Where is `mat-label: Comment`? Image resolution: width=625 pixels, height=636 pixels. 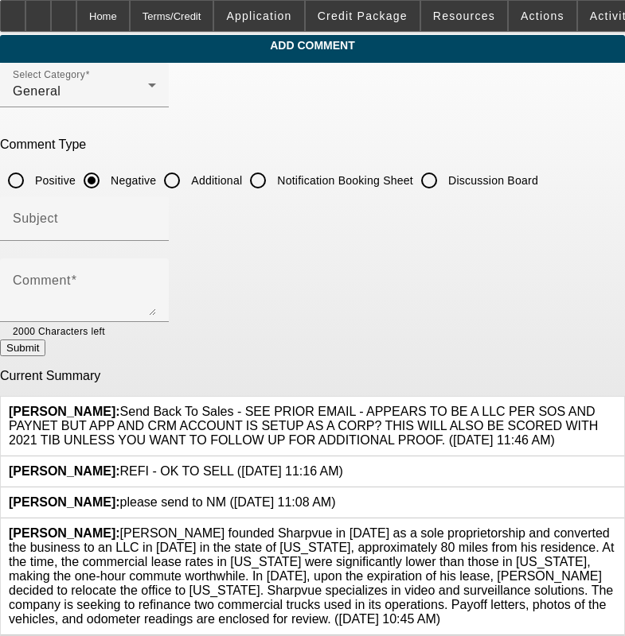 mat-label: Comment is located at coordinates (41, 280).